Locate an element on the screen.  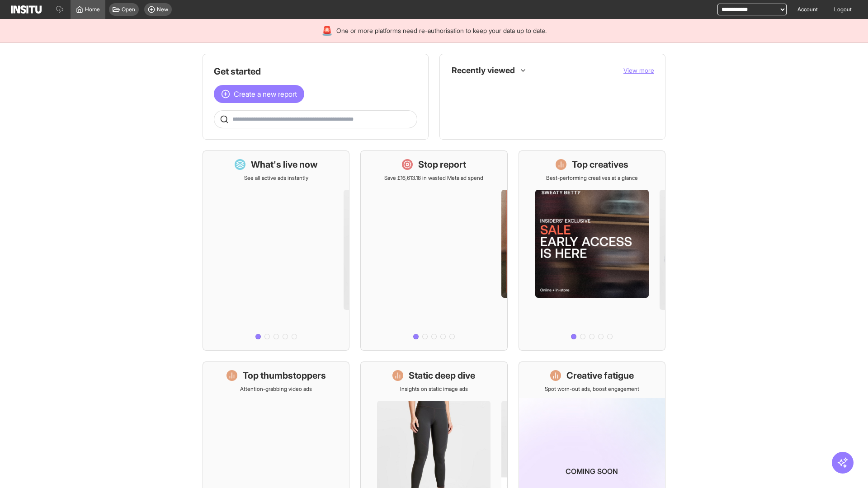
a: Top creativesBest-performing creatives at a glance is located at coordinates (592, 250).